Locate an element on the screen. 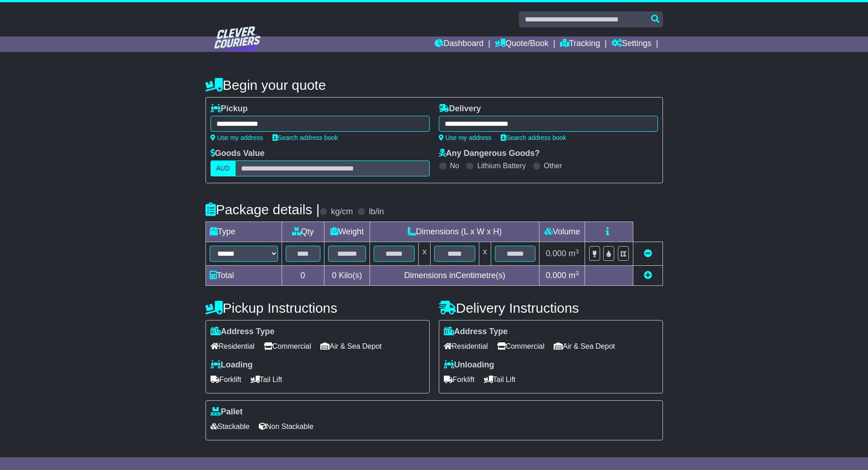 Image resolution: width=868 pixels, height=470 pixels. span: Non Stackable is located at coordinates (286, 426).